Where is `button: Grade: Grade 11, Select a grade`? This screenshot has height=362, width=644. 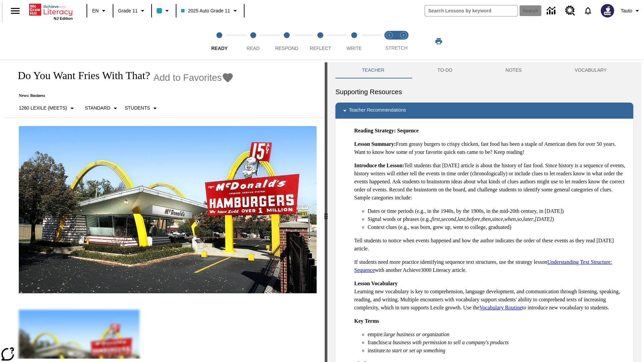 button: Grade: Grade 11, Select a grade is located at coordinates (132, 11).